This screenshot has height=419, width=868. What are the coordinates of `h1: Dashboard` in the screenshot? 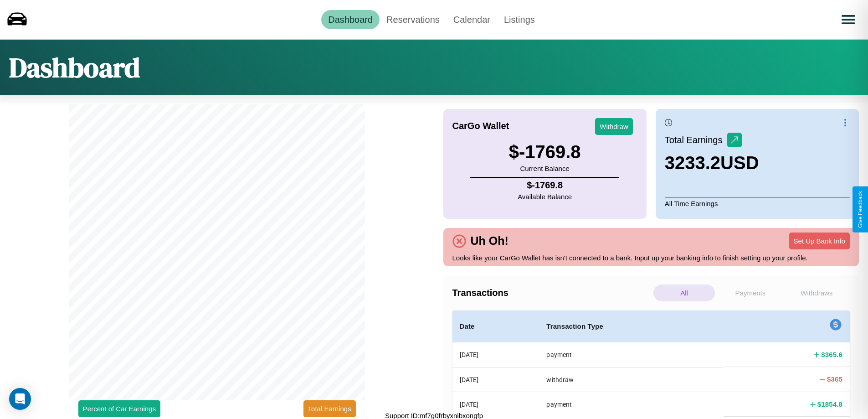 It's located at (74, 68).